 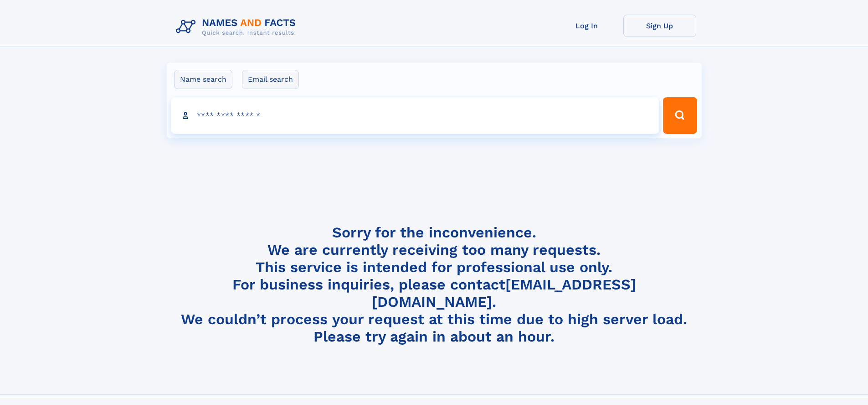 What do you see at coordinates (270, 80) in the screenshot?
I see `label: Email search` at bounding box center [270, 80].